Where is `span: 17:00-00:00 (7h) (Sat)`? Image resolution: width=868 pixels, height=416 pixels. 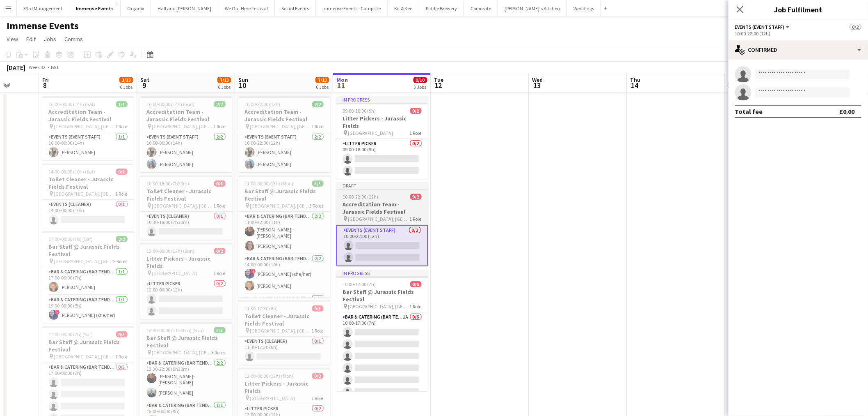
span: 17:00-00:00 (7h) (Sat) is located at coordinates (71, 239).